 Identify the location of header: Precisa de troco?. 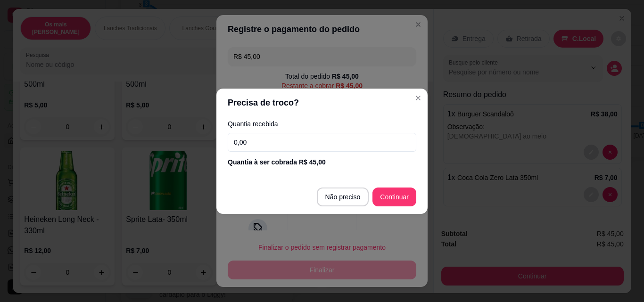
(322, 102).